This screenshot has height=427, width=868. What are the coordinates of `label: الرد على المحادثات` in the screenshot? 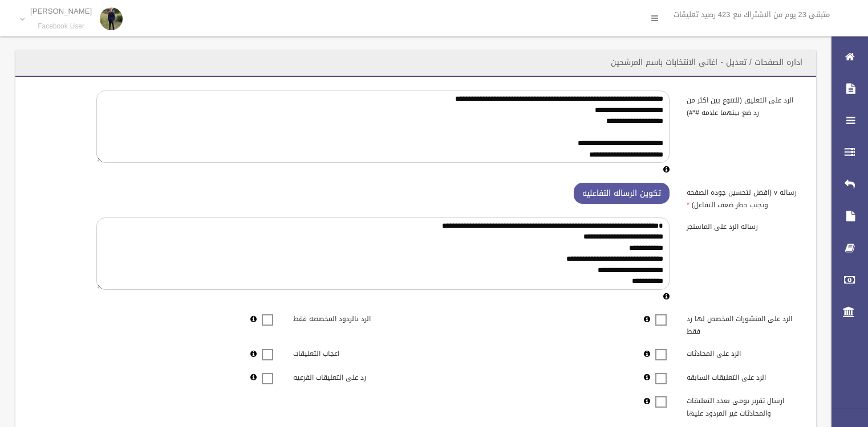 It's located at (744, 353).